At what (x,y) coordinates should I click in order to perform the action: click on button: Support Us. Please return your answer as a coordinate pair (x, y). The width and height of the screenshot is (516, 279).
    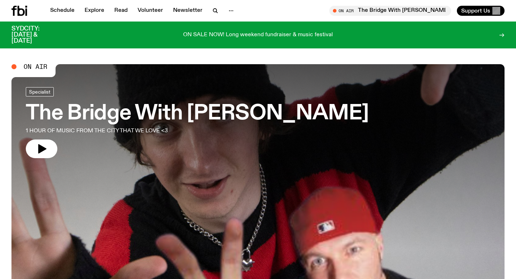
    Looking at the image, I should click on (481, 11).